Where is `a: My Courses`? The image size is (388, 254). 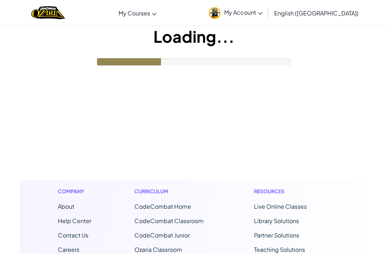 a: My Courses is located at coordinates (138, 13).